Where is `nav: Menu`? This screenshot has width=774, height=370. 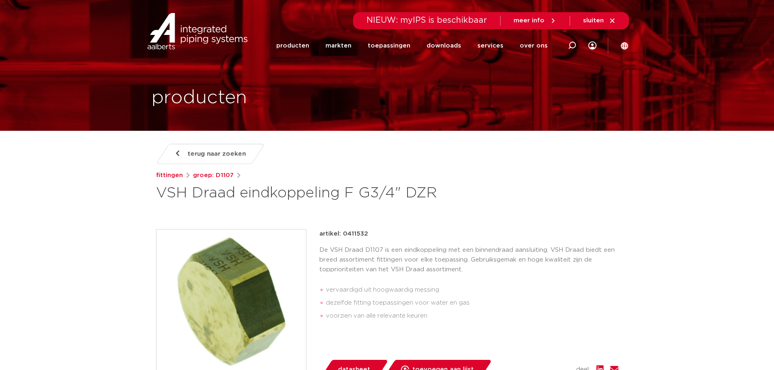 nav: Menu is located at coordinates (412, 46).